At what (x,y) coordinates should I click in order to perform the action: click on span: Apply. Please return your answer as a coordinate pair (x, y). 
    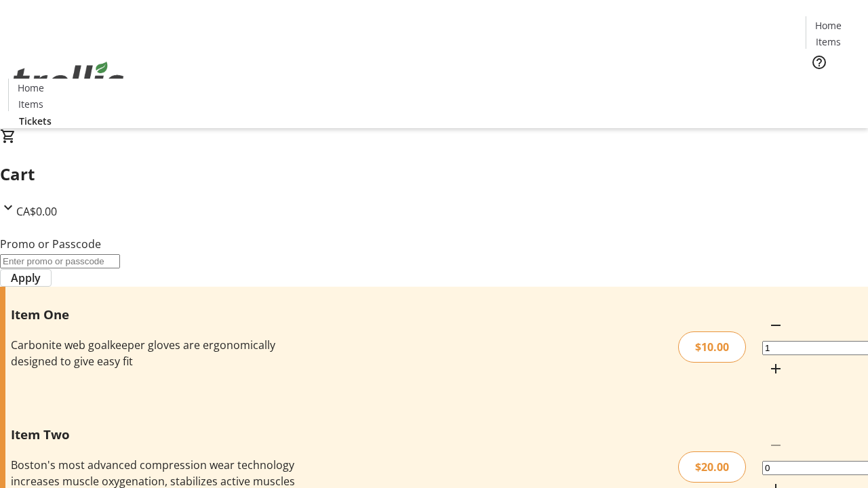
    Looking at the image, I should click on (26, 278).